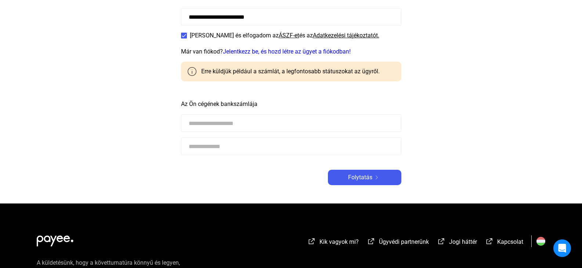  Describe the element at coordinates (306, 35) in the screenshot. I see `font: és az` at that location.